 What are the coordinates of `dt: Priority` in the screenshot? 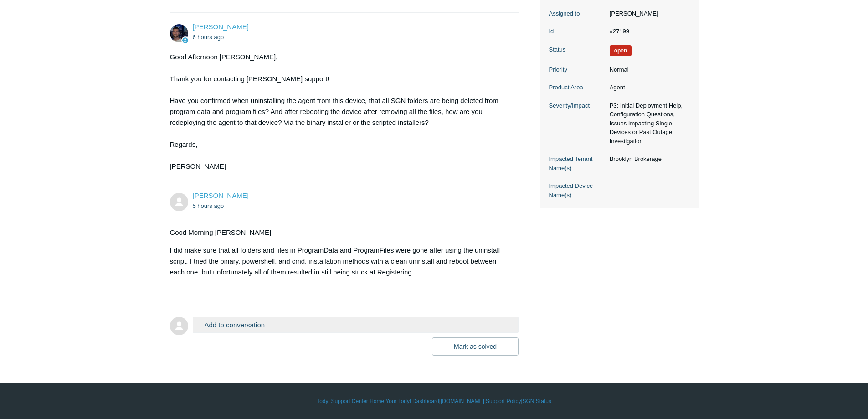 It's located at (577, 70).